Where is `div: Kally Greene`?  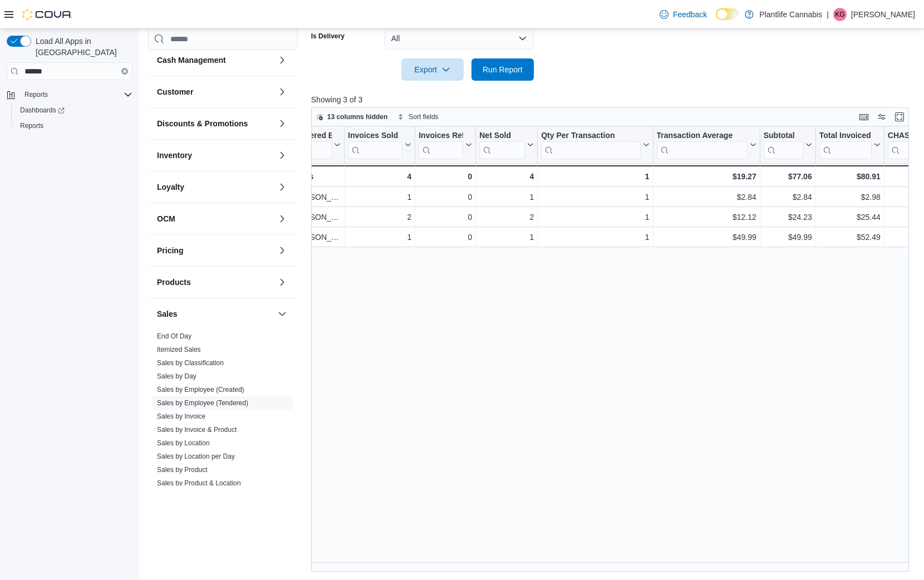
div: Kally Greene is located at coordinates (840, 15).